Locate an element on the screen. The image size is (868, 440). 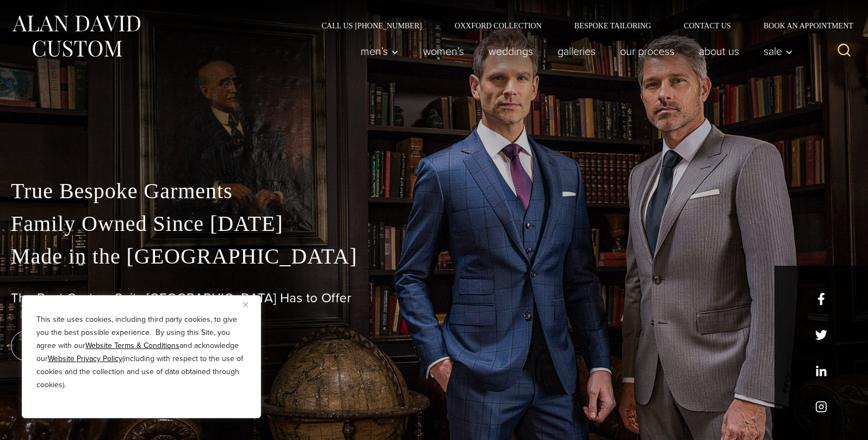
a: Our Process is located at coordinates (647, 51).